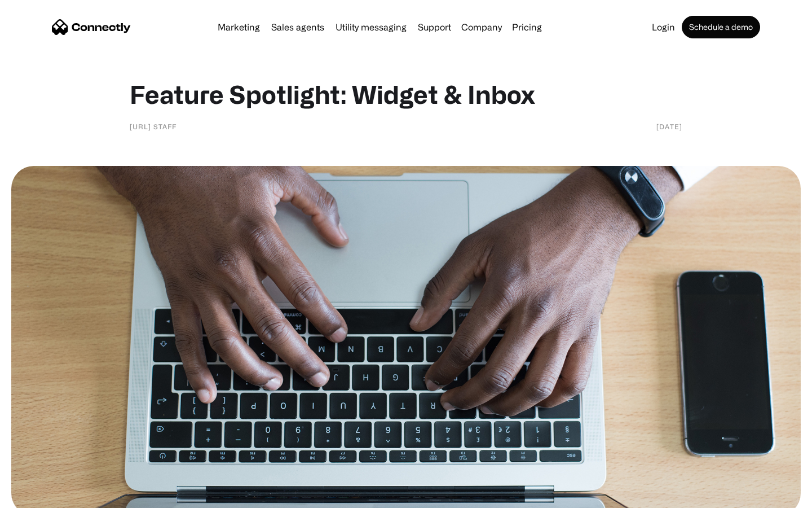  What do you see at coordinates (298, 27) in the screenshot?
I see `a: Sales agents` at bounding box center [298, 27].